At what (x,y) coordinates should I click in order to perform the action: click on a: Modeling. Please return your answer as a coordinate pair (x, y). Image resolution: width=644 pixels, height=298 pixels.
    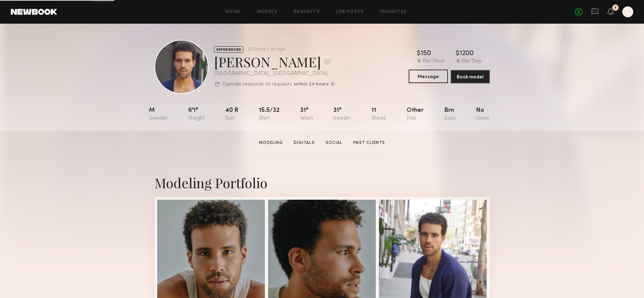
    Looking at the image, I should click on (271, 142).